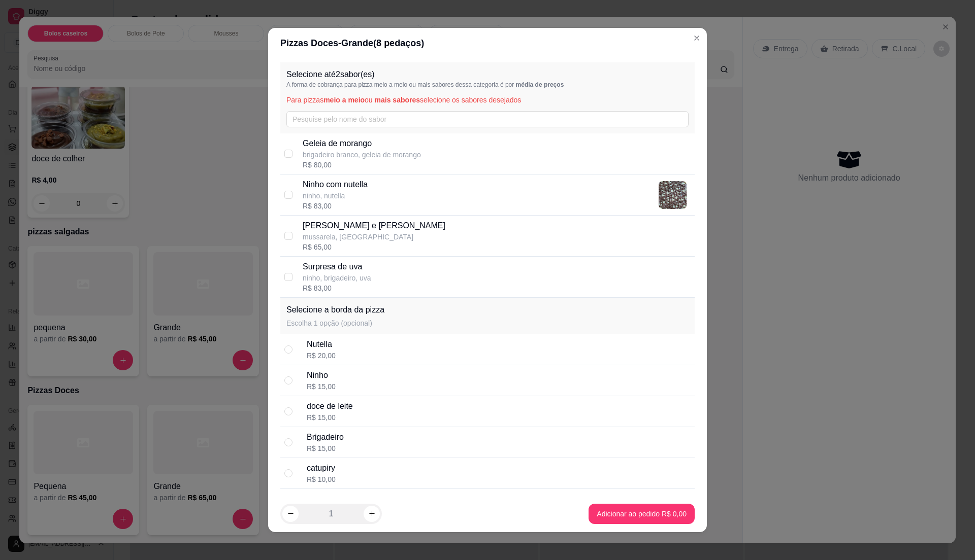 This screenshot has height=560, width=975. I want to click on img: product-image, so click(672, 194).